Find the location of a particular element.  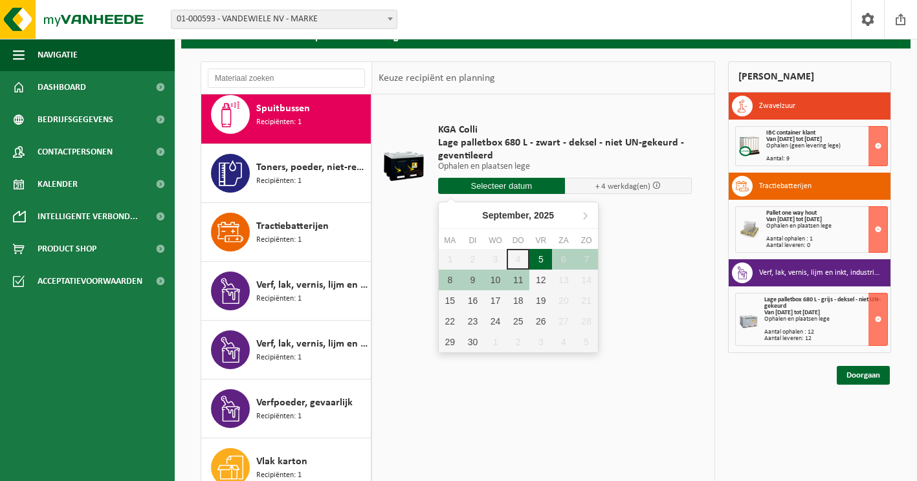

button: Spuitbussen Recipiënten: 1 is located at coordinates (286, 115).